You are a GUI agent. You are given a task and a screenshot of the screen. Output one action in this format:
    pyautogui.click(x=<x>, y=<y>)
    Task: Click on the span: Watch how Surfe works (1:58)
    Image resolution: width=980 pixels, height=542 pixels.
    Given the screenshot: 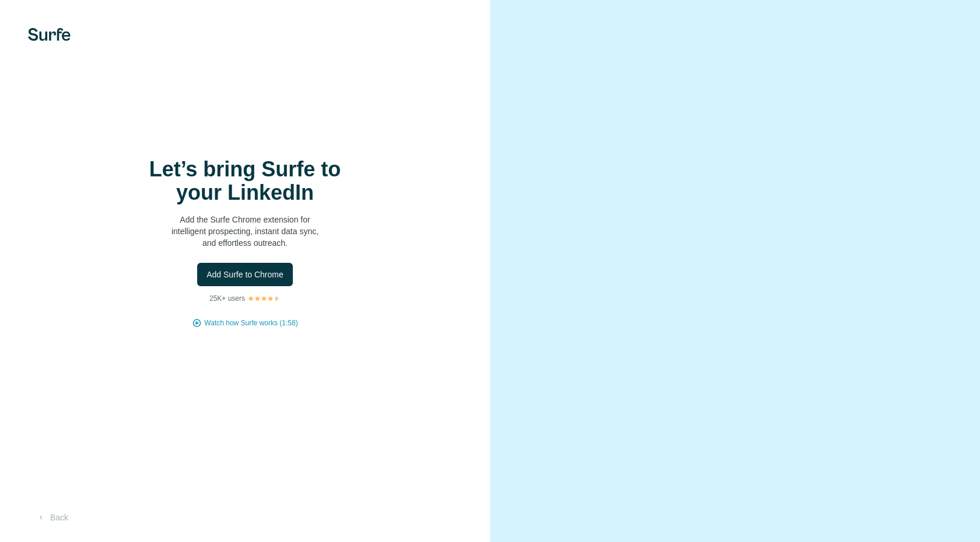 What is the action you would take?
    pyautogui.click(x=251, y=323)
    